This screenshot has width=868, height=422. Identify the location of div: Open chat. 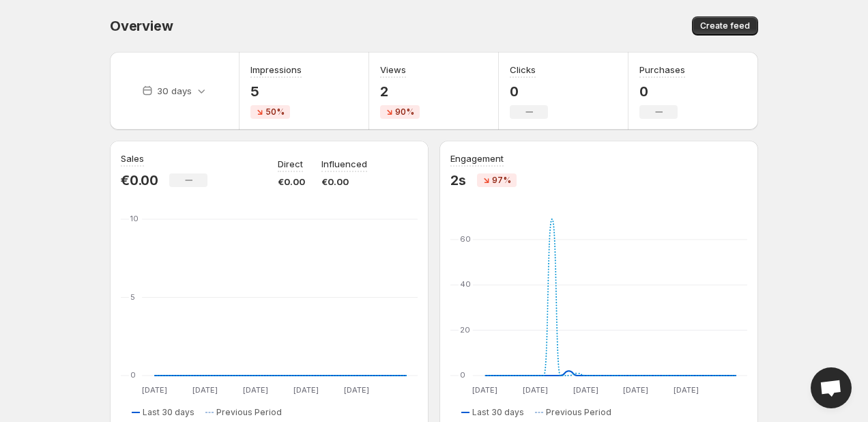
(831, 388).